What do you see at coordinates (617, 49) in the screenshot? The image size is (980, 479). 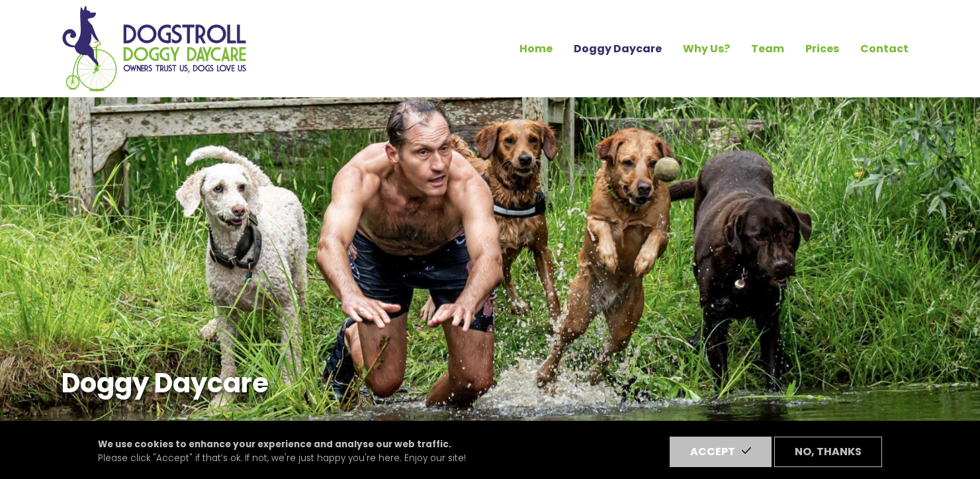 I see `a: Doggy Daycare` at bounding box center [617, 49].